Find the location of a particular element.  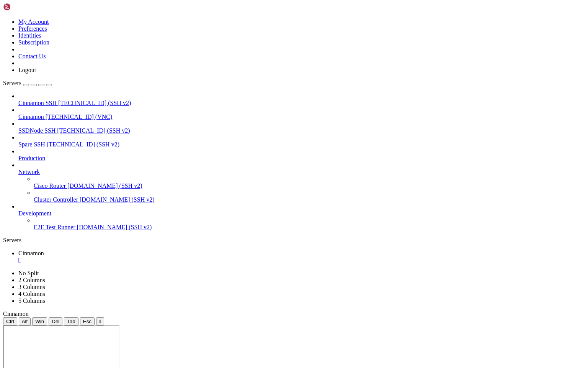

span: Ctrl is located at coordinates (10, 321).